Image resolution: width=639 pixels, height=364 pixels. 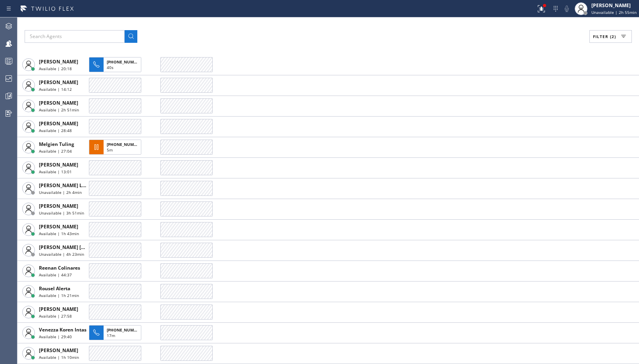 I want to click on span: Available | 29:40, so click(x=55, y=337).